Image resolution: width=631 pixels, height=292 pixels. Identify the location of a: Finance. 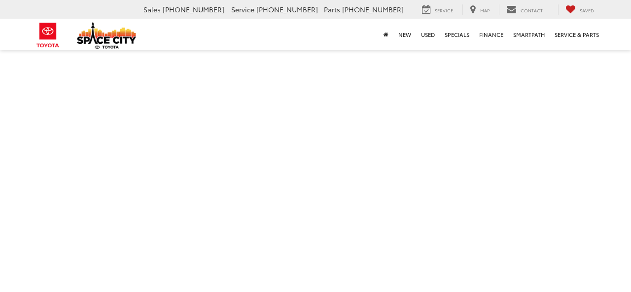
(491, 35).